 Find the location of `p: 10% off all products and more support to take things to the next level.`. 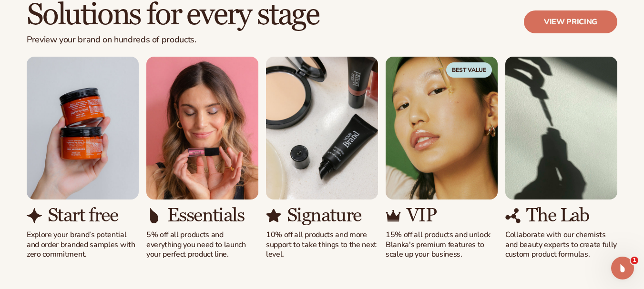

p: 10% off all products and more support to take things to the next level. is located at coordinates (322, 245).